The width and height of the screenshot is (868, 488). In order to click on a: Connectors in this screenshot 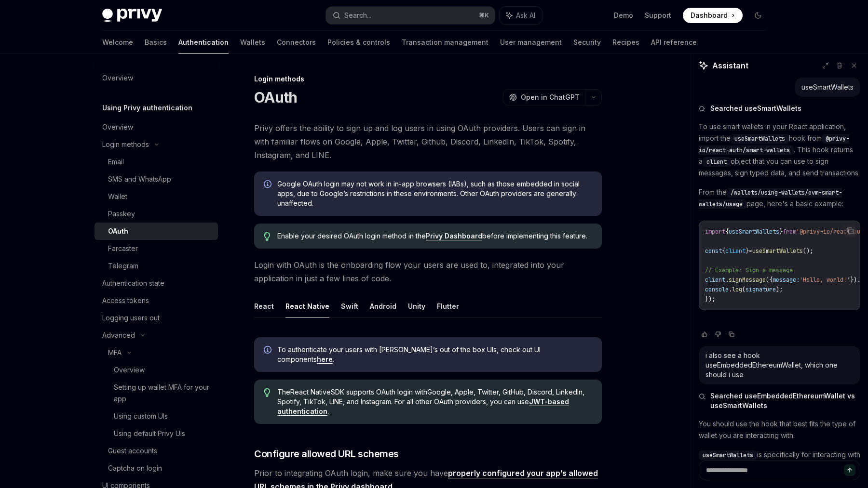, I will do `click(296, 43)`.